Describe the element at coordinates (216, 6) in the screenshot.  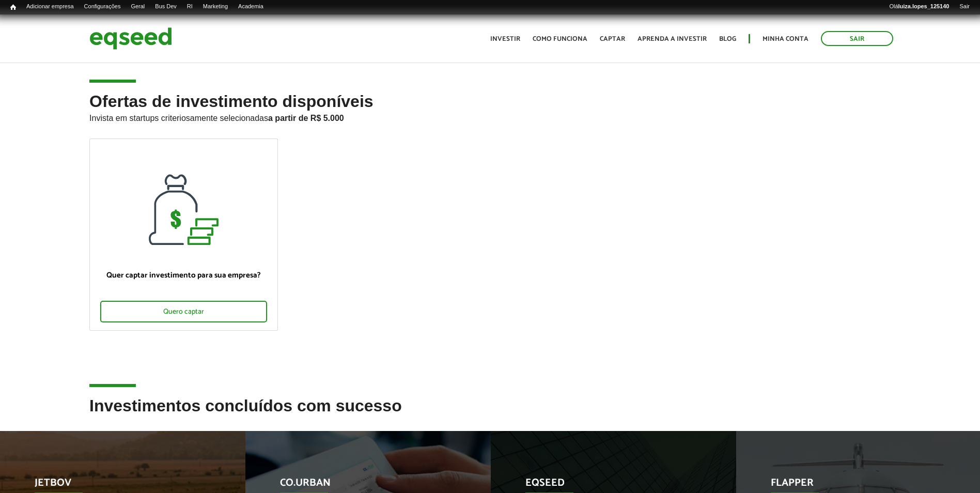
I see `a: Marketing` at that location.